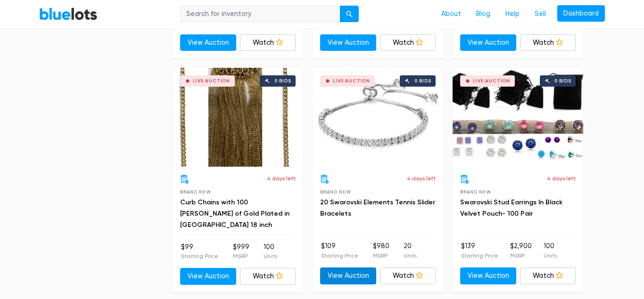 The image size is (644, 299). Describe the element at coordinates (511, 208) in the screenshot. I see `a: Swarovski Stud Earrings In Black Velvet Pouch- 100 Pair` at that location.